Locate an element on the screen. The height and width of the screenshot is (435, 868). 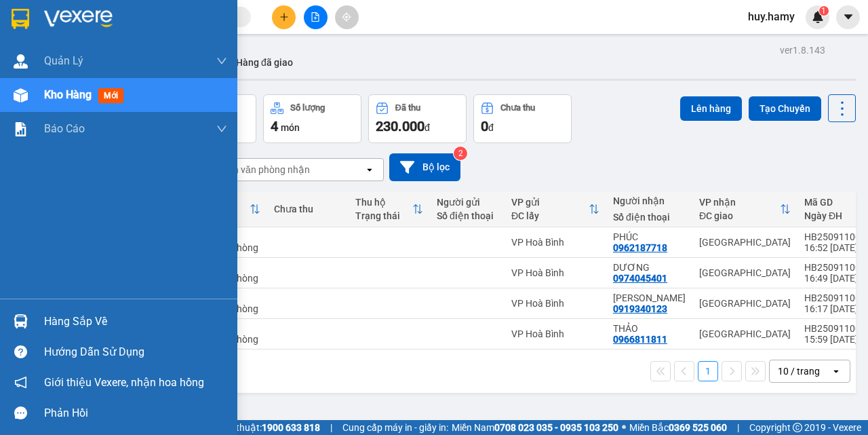
div: 0966811811 is located at coordinates (640, 340).